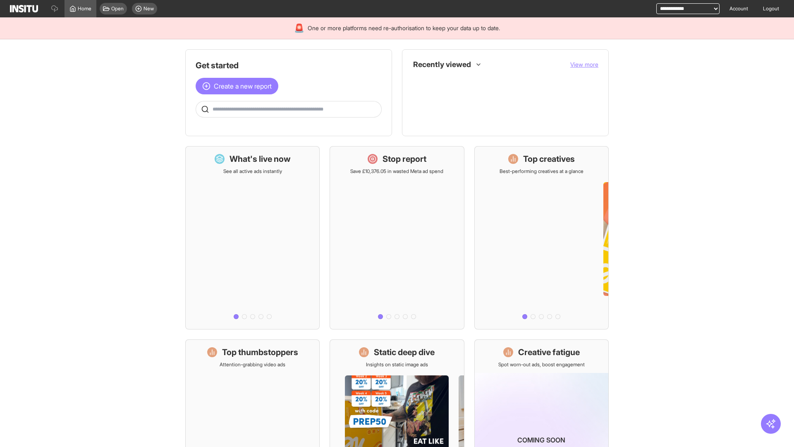 This screenshot has width=794, height=447. Describe the element at coordinates (549, 159) in the screenshot. I see `h1: Top creatives` at that location.